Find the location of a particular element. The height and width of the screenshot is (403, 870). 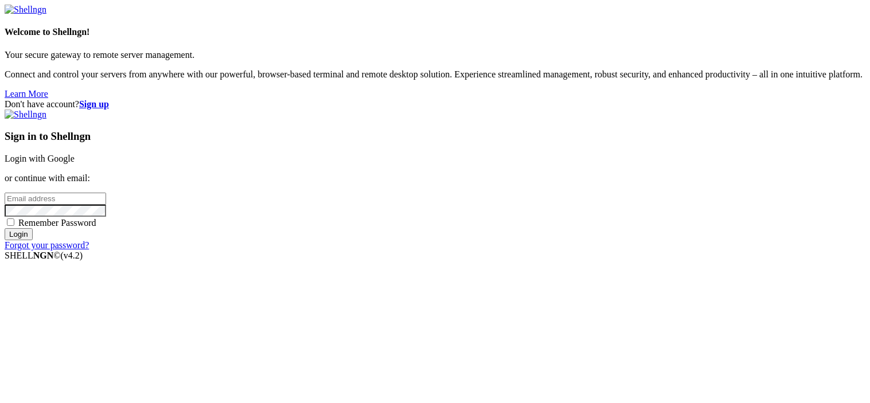

a: Sign up is located at coordinates (94, 104).